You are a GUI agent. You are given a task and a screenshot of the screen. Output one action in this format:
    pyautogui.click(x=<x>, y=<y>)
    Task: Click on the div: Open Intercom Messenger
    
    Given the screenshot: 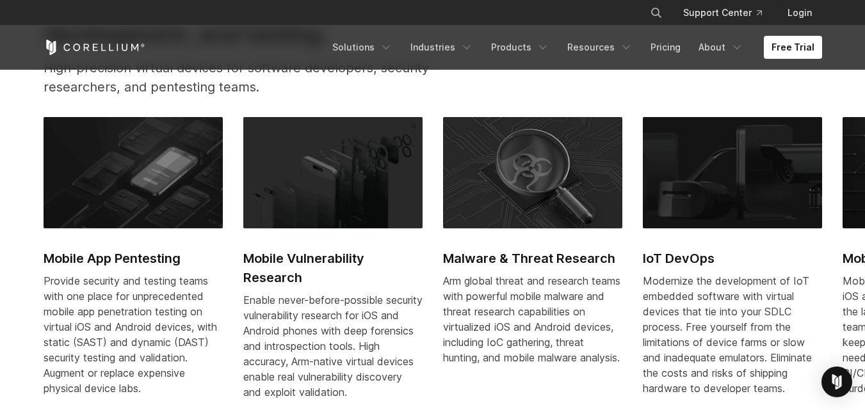 What is the action you would take?
    pyautogui.click(x=837, y=382)
    